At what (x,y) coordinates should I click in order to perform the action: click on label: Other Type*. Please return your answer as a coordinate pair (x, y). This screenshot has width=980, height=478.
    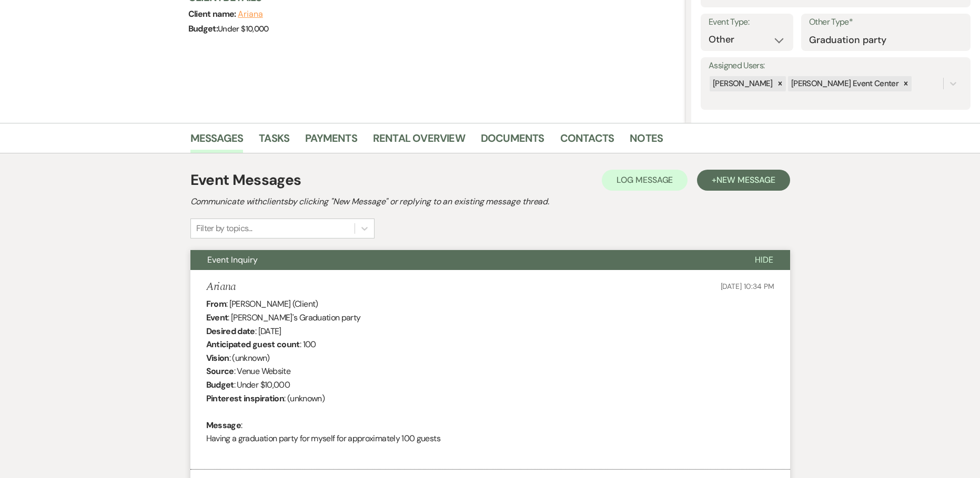
    Looking at the image, I should click on (886, 22).